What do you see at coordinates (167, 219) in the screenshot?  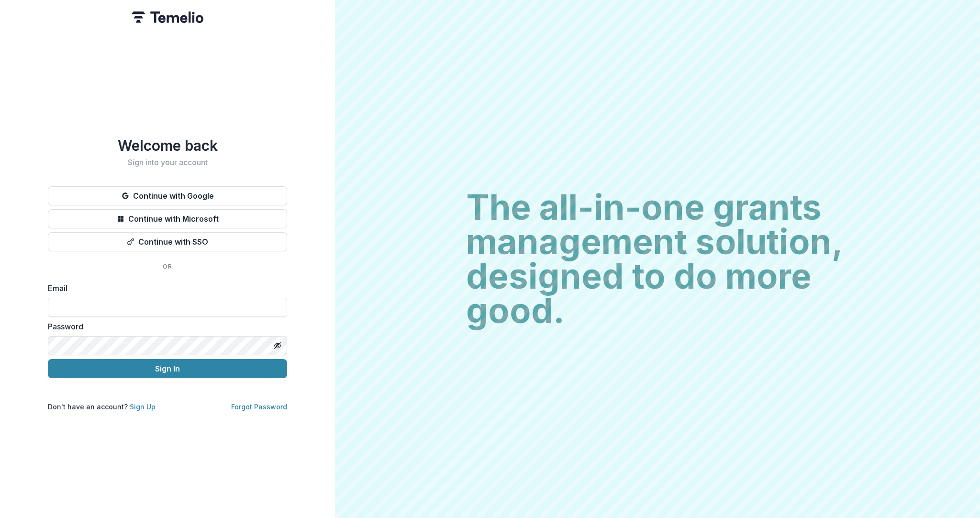 I see `button: Continue with Microsoft` at bounding box center [167, 219].